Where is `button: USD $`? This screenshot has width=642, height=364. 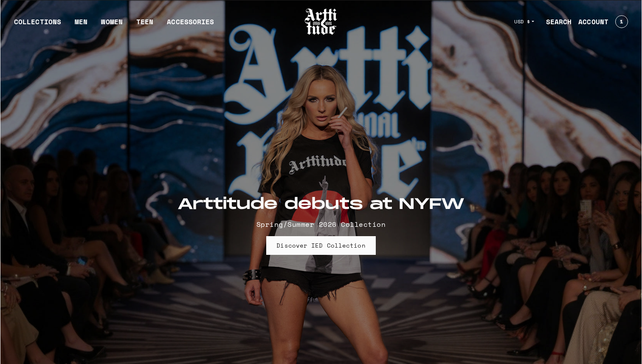 button: USD $ is located at coordinates (524, 22).